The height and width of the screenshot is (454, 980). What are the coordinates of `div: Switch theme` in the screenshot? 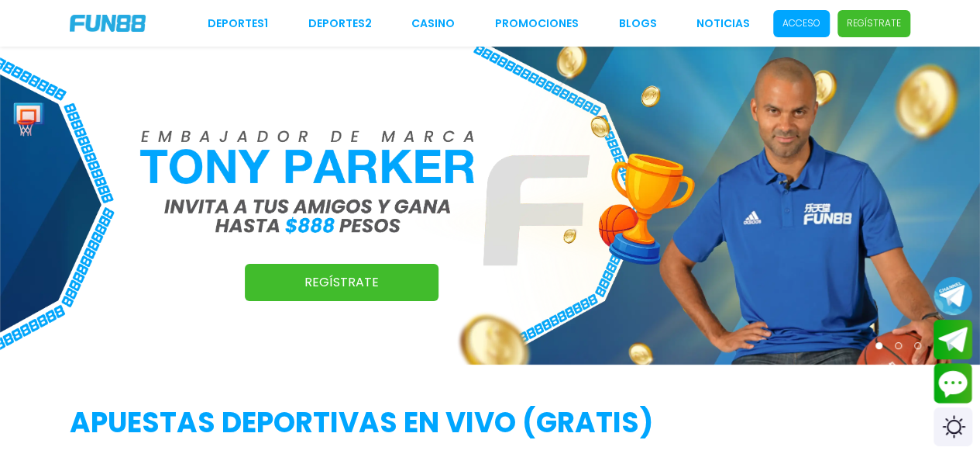 It's located at (953, 427).